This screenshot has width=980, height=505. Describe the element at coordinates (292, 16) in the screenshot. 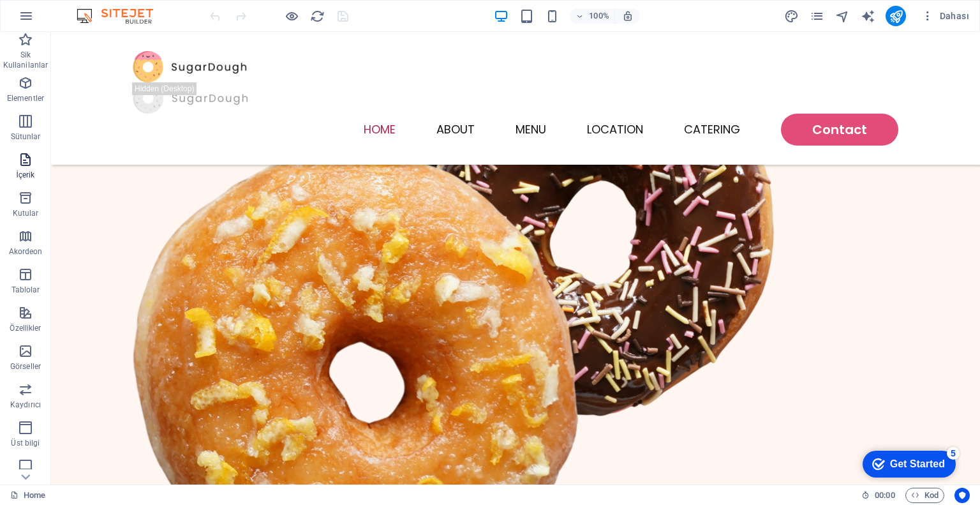

I see `button: Ön izleme modundan çıkıp düzenlemeye devam etmek için buraya tıklayın` at that location.